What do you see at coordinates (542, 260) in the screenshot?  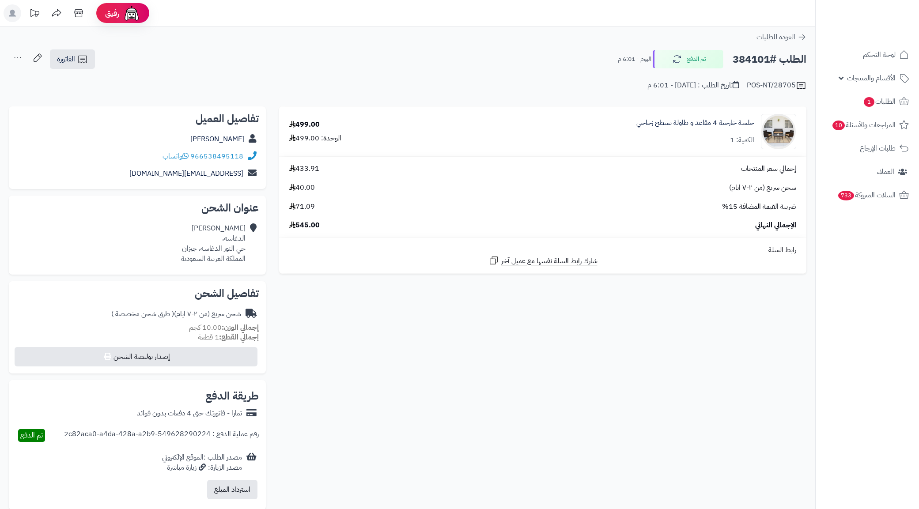 I see `a: شارك رابط السلة نفسها مع عميل آخر` at bounding box center [542, 260].